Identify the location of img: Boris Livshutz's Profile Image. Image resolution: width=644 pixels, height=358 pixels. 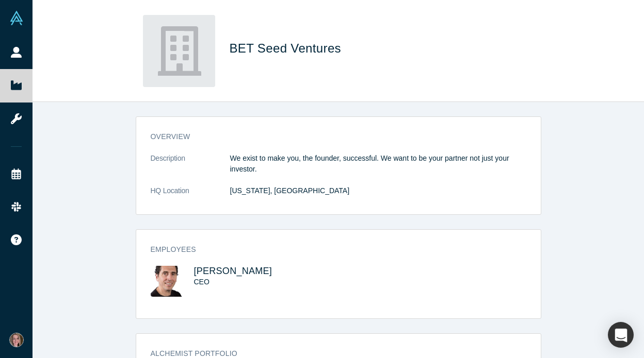
(167, 282).